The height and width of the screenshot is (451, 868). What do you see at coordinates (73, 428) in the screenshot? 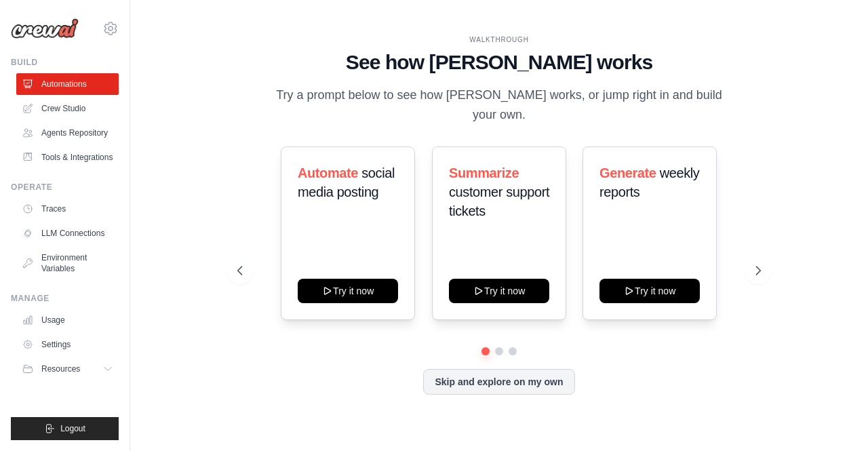
I see `span: Logout` at bounding box center [73, 428].